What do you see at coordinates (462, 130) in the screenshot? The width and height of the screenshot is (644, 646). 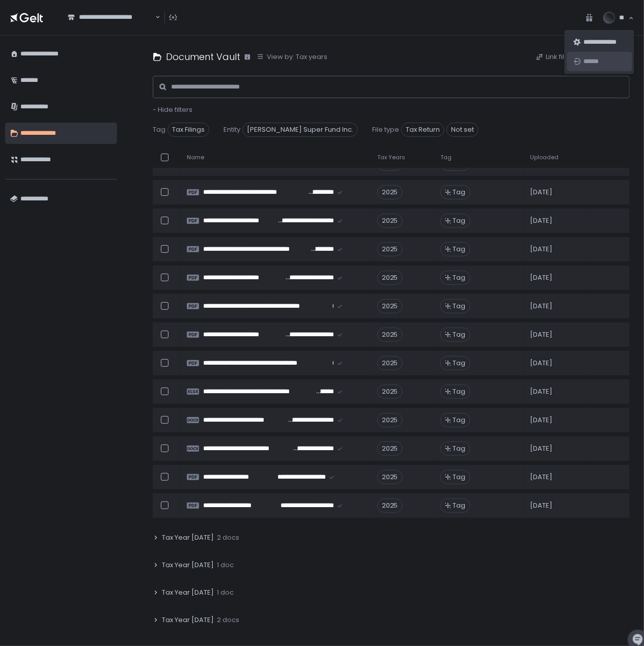 I see `span: Not set` at bounding box center [462, 130].